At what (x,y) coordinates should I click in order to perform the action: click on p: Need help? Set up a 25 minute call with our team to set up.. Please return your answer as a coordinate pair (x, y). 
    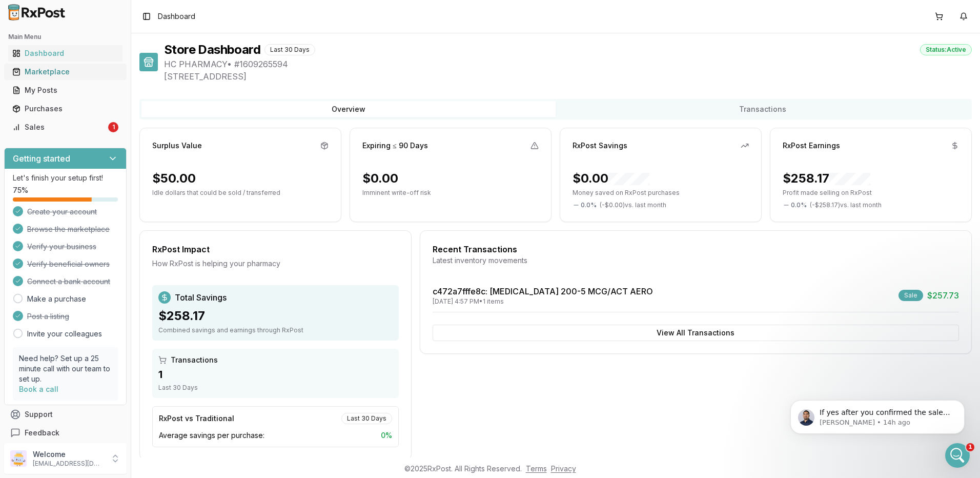
    Looking at the image, I should click on (65, 369).